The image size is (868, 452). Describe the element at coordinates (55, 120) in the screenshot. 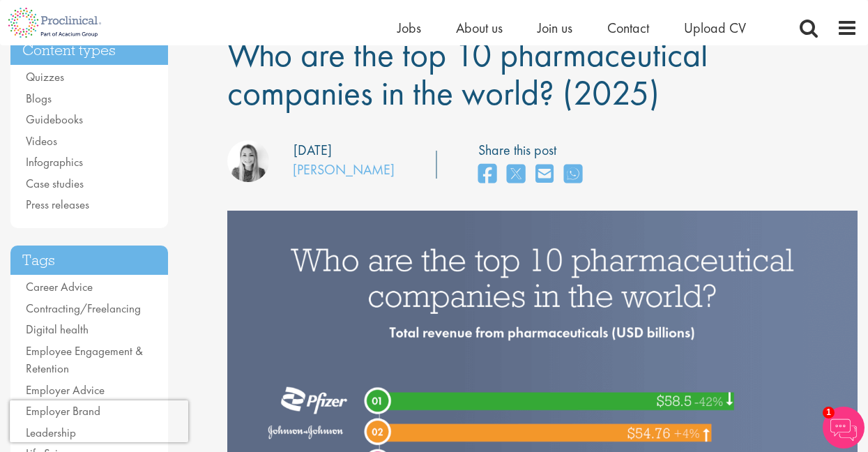

I see `a: Guidebooks` at that location.